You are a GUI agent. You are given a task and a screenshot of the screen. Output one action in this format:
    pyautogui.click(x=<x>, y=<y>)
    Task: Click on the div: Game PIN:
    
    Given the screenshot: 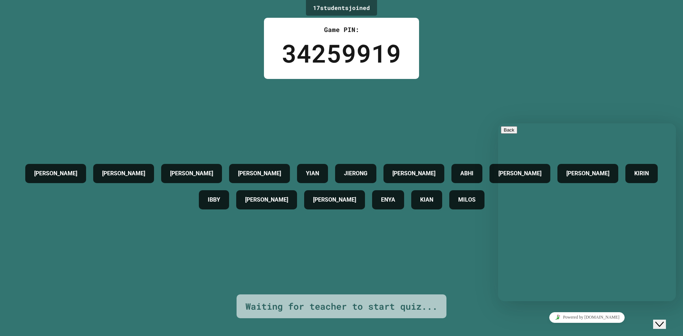 What is the action you would take?
    pyautogui.click(x=342, y=30)
    